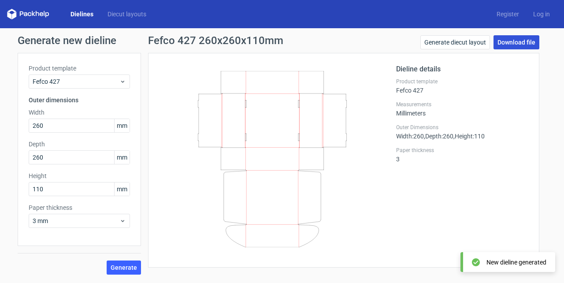 The image size is (564, 283). Describe the element at coordinates (455, 42) in the screenshot. I see `a: Generate diecut layout` at that location.